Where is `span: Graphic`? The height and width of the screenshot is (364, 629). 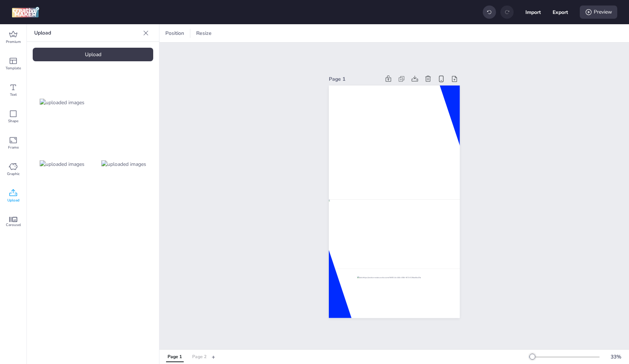
span: Graphic is located at coordinates (13, 174).